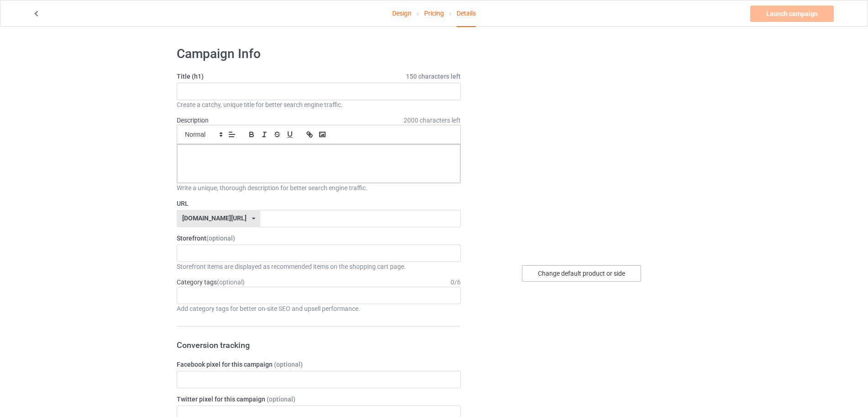 The width and height of the screenshot is (868, 417). Describe the element at coordinates (319, 203) in the screenshot. I see `label: URL` at that location.